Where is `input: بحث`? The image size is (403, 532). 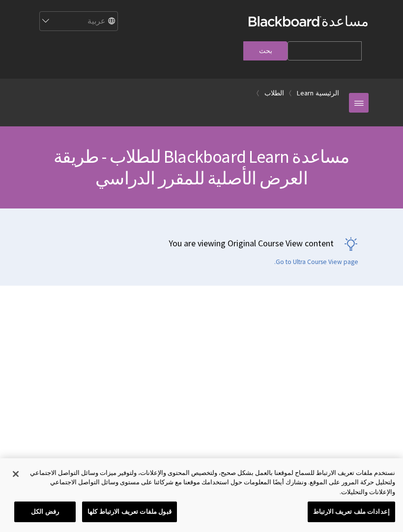 input: بحث is located at coordinates (266, 51).